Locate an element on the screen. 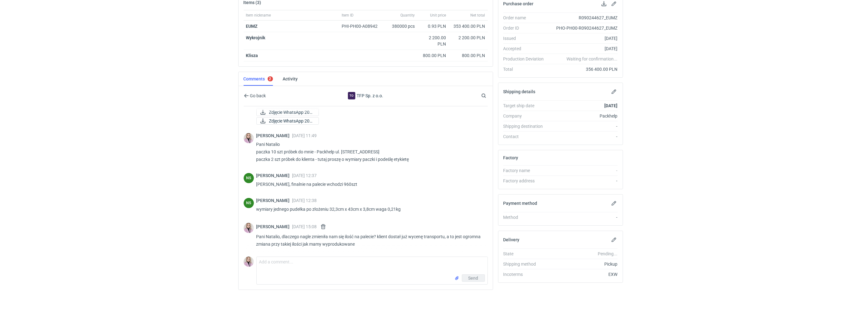  figcaption: To is located at coordinates (351, 96).